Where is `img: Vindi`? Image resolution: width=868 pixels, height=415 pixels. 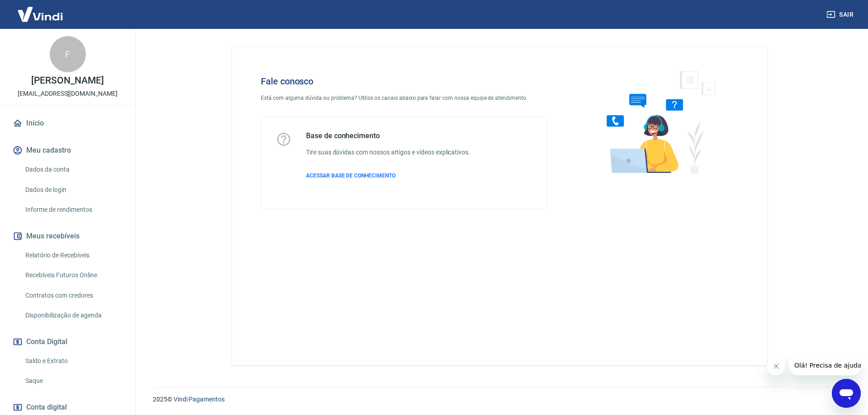
img: Vindi is located at coordinates (40, 14).